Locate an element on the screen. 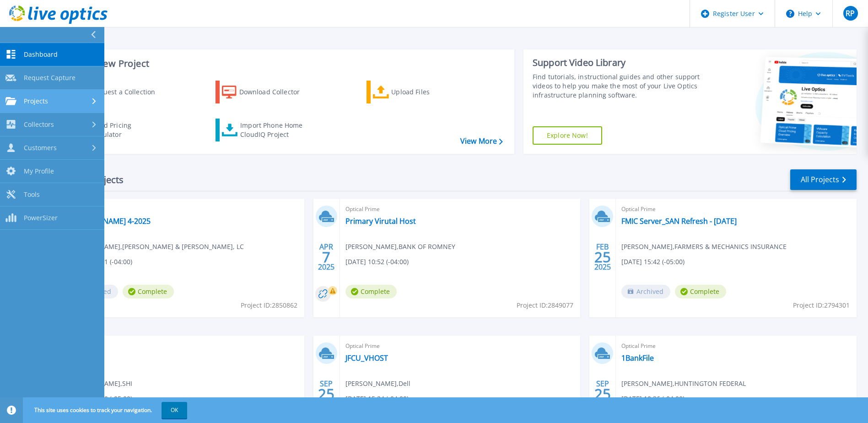 The image size is (868, 423). button: OK is located at coordinates (174, 410).